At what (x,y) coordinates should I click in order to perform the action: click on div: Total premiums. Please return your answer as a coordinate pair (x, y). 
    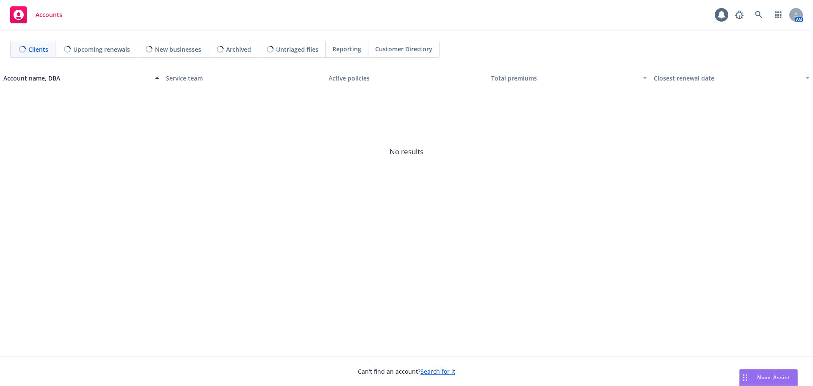
    Looking at the image, I should click on (565, 78).